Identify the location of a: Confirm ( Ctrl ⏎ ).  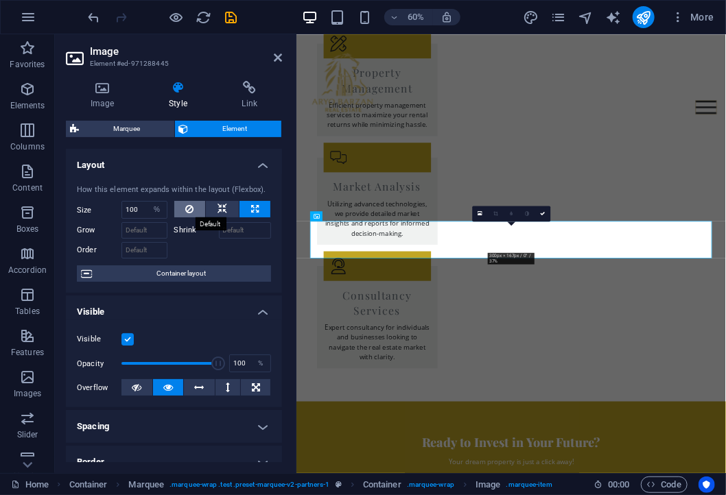
(543, 213).